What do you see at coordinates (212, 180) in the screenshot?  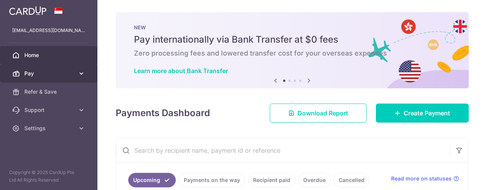 I see `a: Payments on the way` at bounding box center [212, 180].